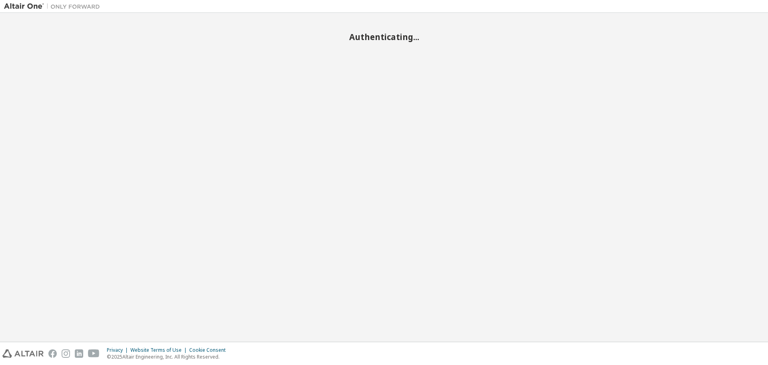 Image resolution: width=768 pixels, height=365 pixels. What do you see at coordinates (23, 353) in the screenshot?
I see `img: altair_logo.svg` at bounding box center [23, 353].